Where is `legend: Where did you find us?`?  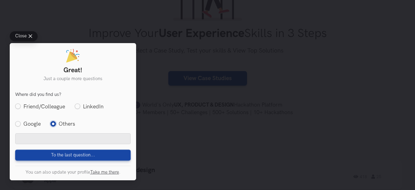 legend: Where did you find us? is located at coordinates (38, 94).